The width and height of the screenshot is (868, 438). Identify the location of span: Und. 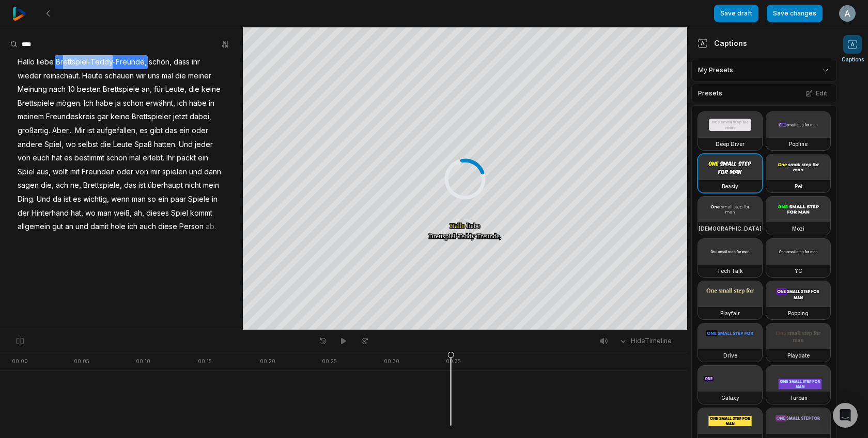
(185, 145).